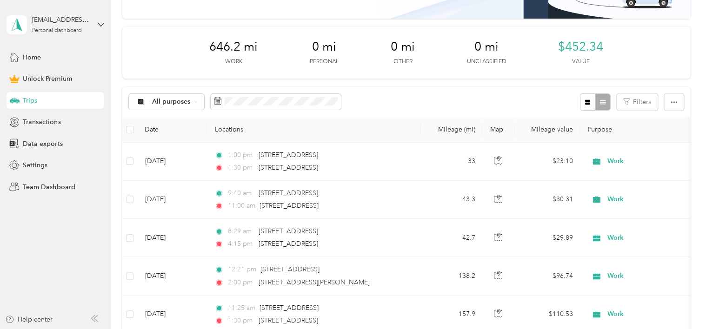 The width and height of the screenshot is (706, 329). Describe the element at coordinates (637, 102) in the screenshot. I see `button: Filters` at that location.